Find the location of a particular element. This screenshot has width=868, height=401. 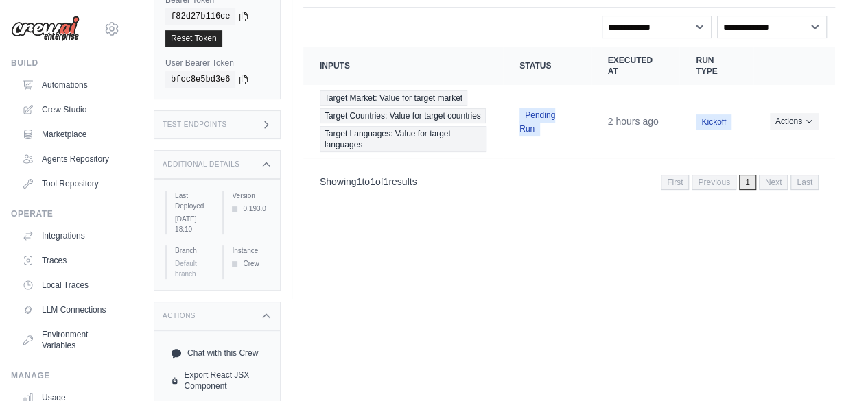

div: 0.193.0 is located at coordinates (250, 208).